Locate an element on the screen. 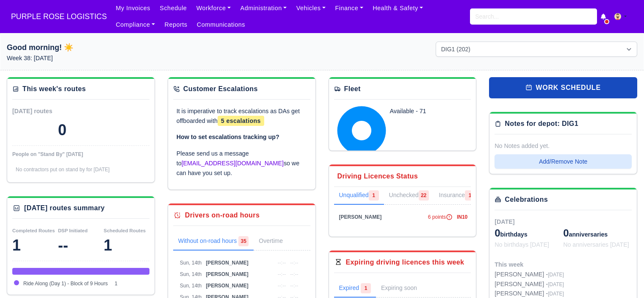  p: It is imperative to track escalations as DAs get offboarded with is located at coordinates (242, 116).